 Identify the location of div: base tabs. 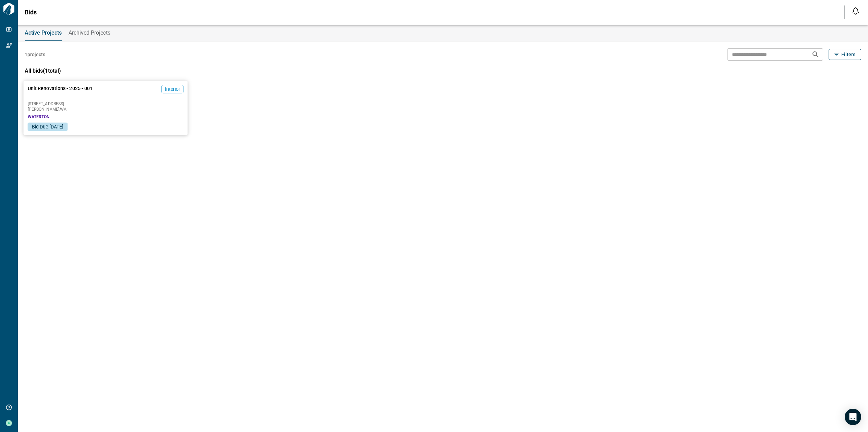
(443, 33).